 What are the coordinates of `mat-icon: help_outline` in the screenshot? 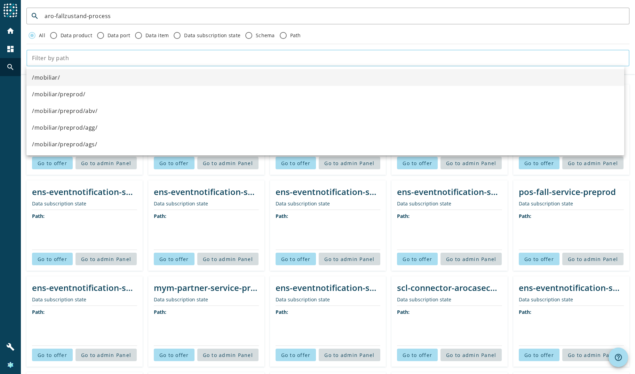 It's located at (618, 357).